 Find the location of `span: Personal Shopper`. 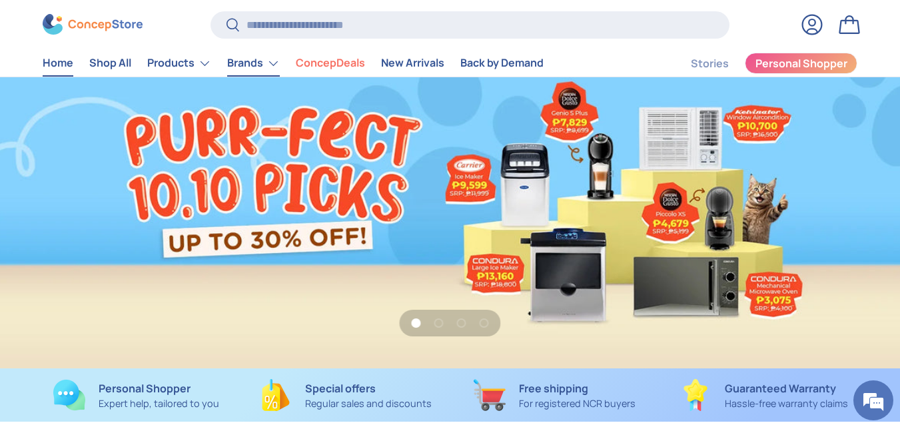

span: Personal Shopper is located at coordinates (801, 64).